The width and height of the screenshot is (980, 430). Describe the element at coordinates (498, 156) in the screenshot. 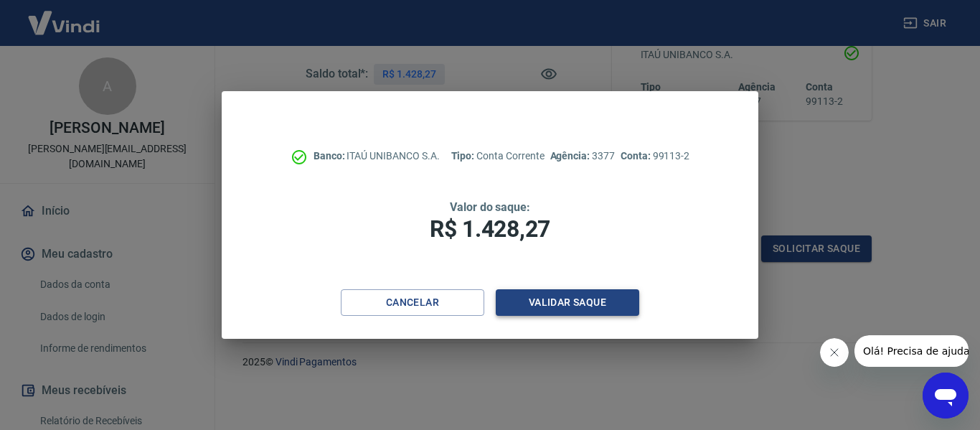

I see `p: Conta Corrente` at that location.